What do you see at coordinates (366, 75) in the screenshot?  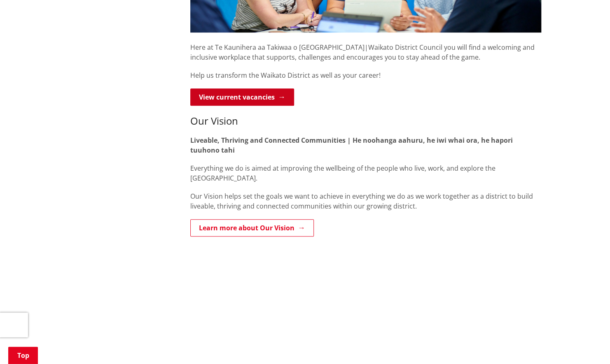 I see `p: Help us transform the Waikato District as well as your career!` at bounding box center [366, 75].